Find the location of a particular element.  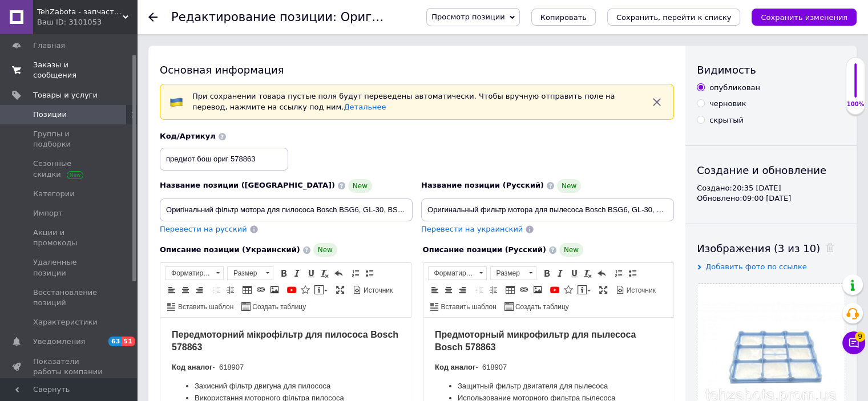

span: 63 is located at coordinates (115, 342).